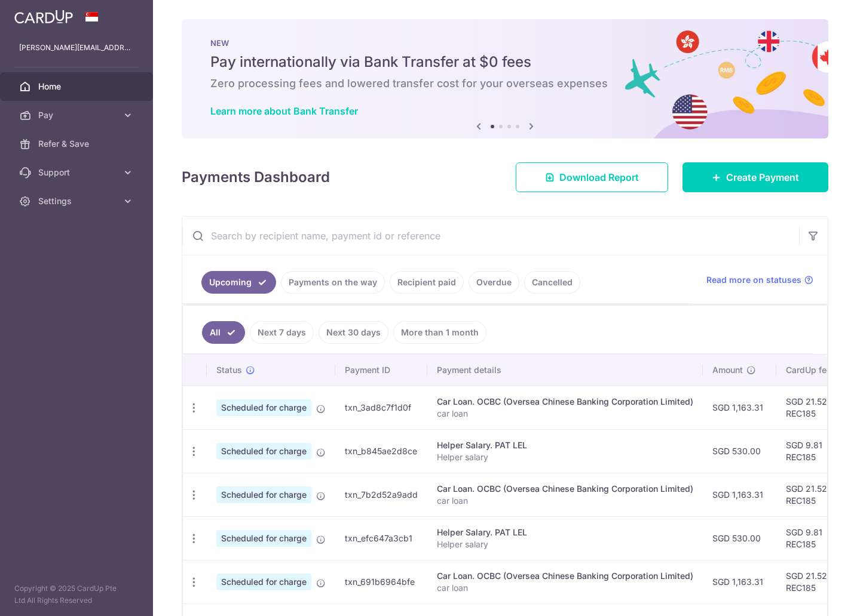  I want to click on img: Bank transfer banner, so click(505, 79).